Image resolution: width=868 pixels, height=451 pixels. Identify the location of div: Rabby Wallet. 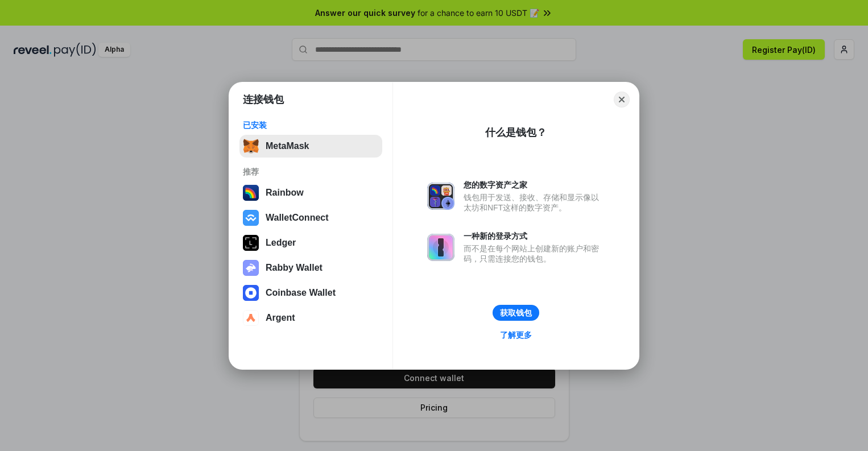
(294, 268).